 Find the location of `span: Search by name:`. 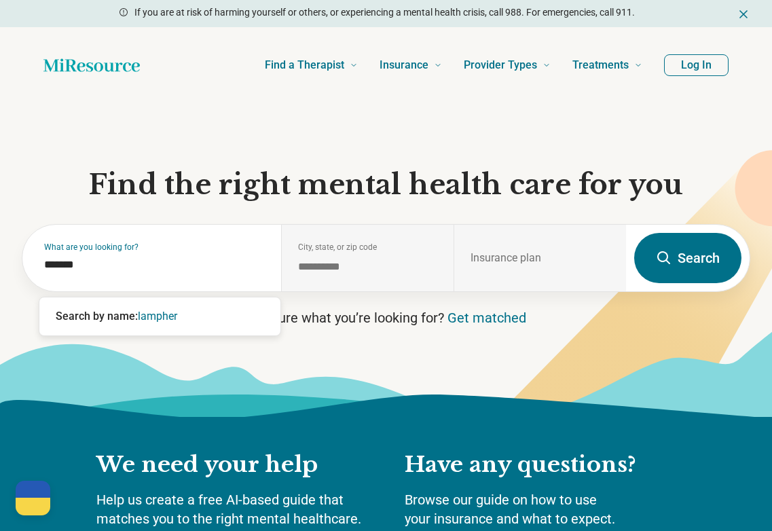

span: Search by name: is located at coordinates (96, 316).